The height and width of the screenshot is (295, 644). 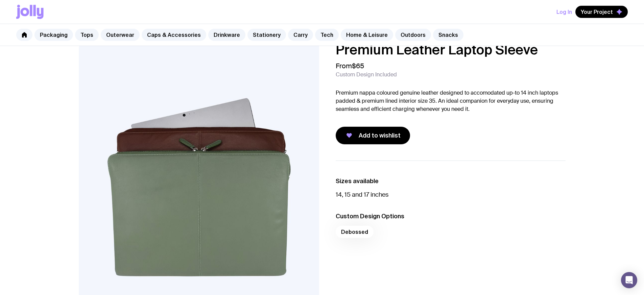 What do you see at coordinates (451, 217) in the screenshot?
I see `h3: Custom Design Options` at bounding box center [451, 217].